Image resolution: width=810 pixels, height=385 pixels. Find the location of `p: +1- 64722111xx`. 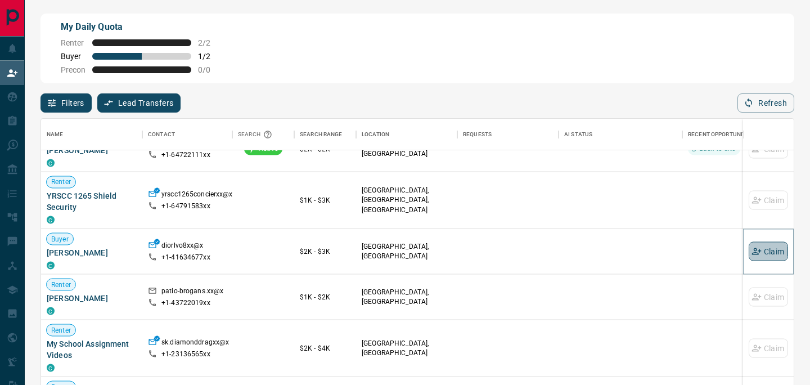

p: +1- 64722111xx is located at coordinates (186, 155).